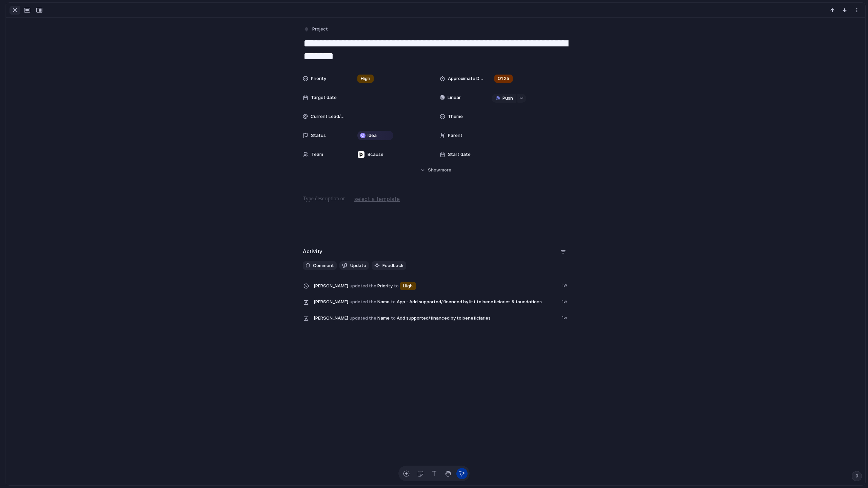 This screenshot has height=488, width=868. Describe the element at coordinates (434, 170) in the screenshot. I see `span: Show` at that location.